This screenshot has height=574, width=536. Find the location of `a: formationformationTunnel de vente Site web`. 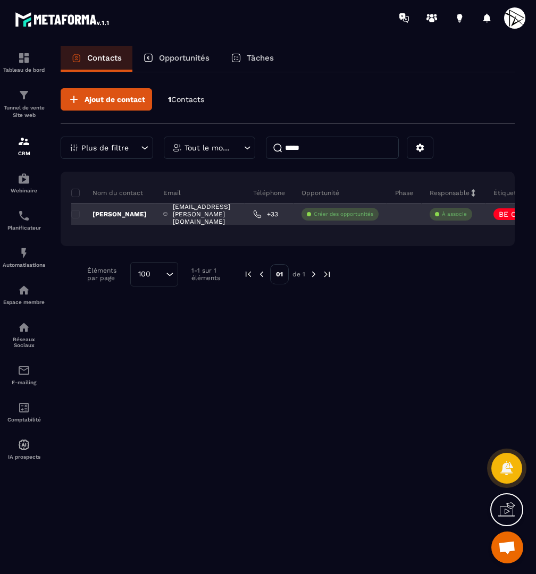

a: formationformationTunnel de vente Site web is located at coordinates (24, 104).